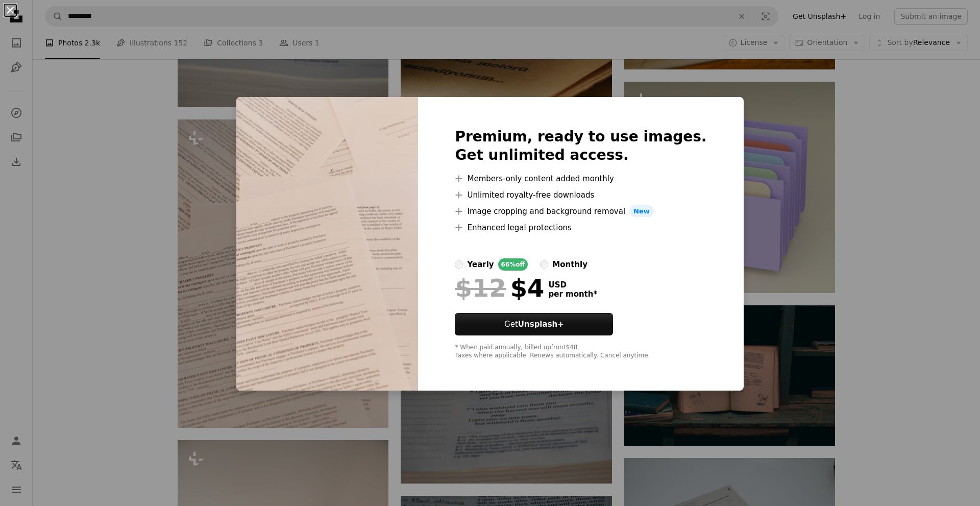 The height and width of the screenshot is (506, 980). I want to click on span: USD, so click(573, 285).